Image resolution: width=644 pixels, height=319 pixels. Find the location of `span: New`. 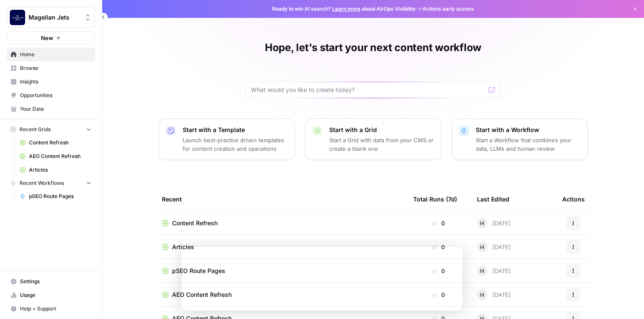

span: New is located at coordinates (47, 38).